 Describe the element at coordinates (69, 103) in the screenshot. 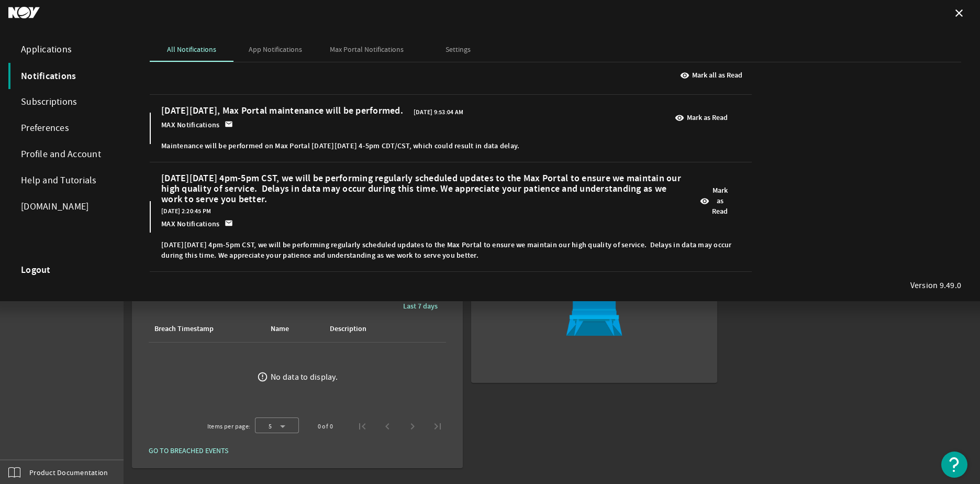

I see `div: Subscriptions` at that location.